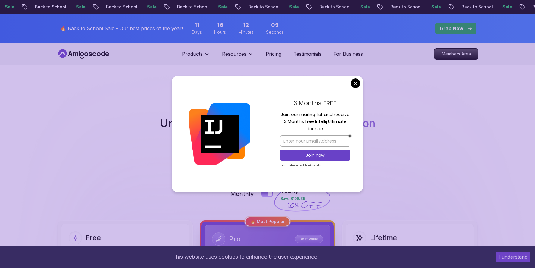 This screenshot has height=268, width=535. I want to click on span: 12 Minutes, so click(246, 25).